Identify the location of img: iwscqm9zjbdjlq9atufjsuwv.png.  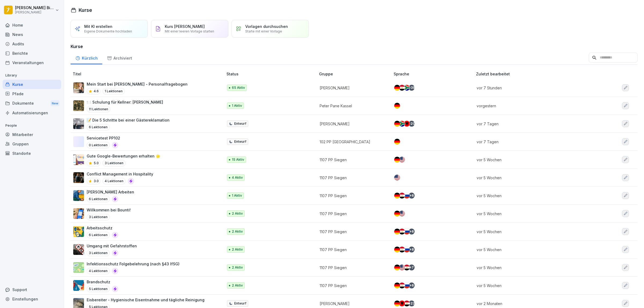
(78, 160).